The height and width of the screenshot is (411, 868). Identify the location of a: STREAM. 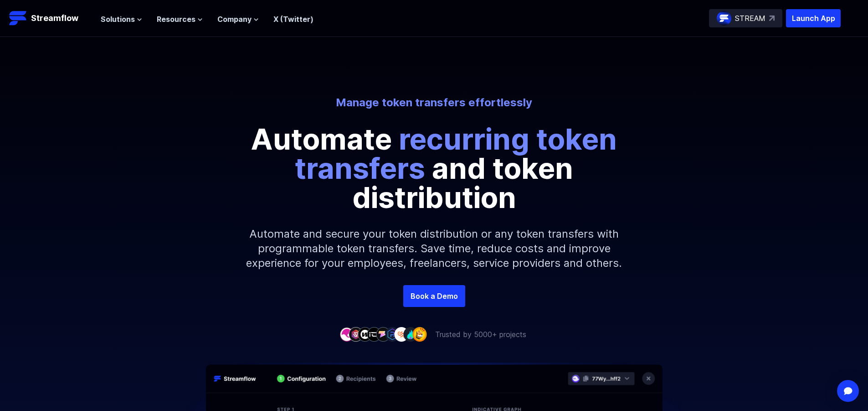
(745, 19).